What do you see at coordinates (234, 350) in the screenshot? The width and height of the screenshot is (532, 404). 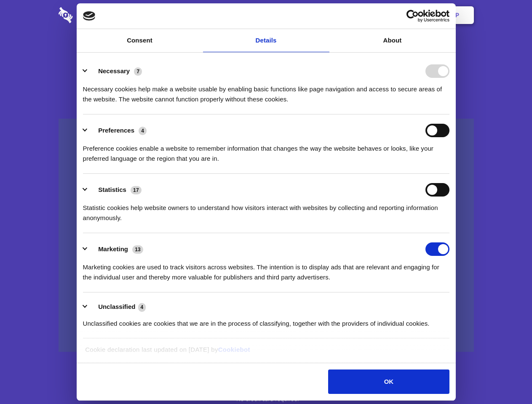 I see `a: Cookiebot` at bounding box center [234, 350].